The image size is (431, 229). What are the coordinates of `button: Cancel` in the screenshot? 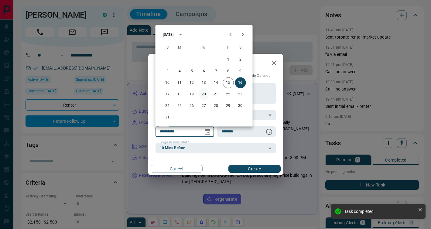 It's located at (176, 169).